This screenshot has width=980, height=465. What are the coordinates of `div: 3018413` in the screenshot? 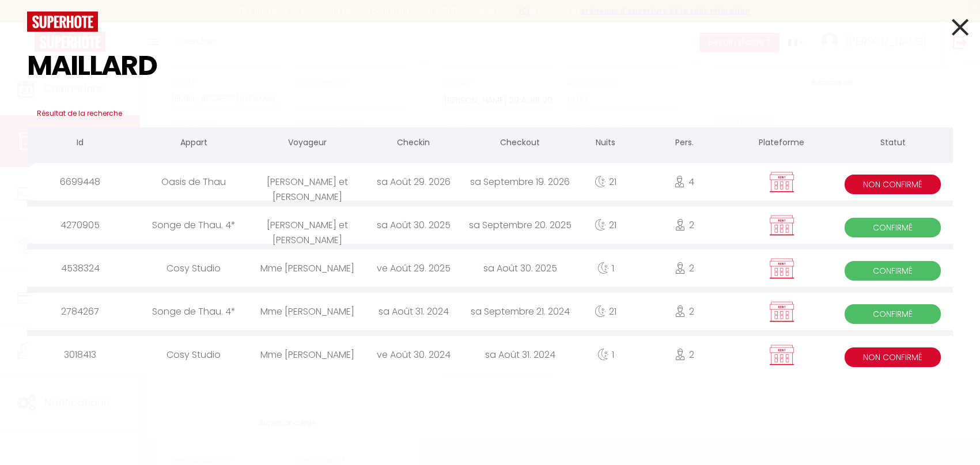 It's located at (80, 354).